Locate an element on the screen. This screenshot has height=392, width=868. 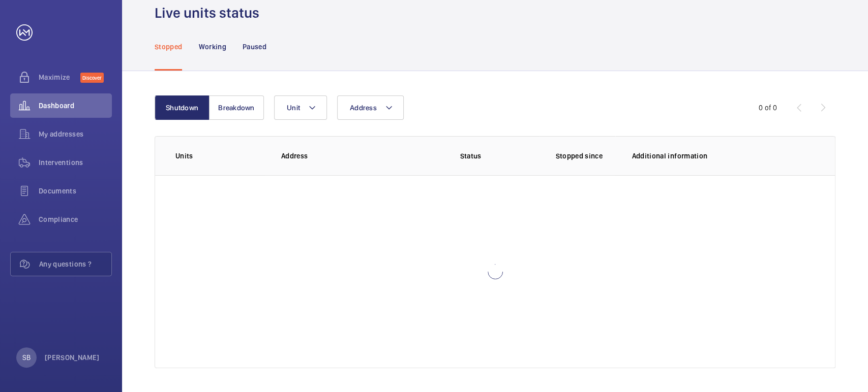
p: Stopped is located at coordinates (168, 47).